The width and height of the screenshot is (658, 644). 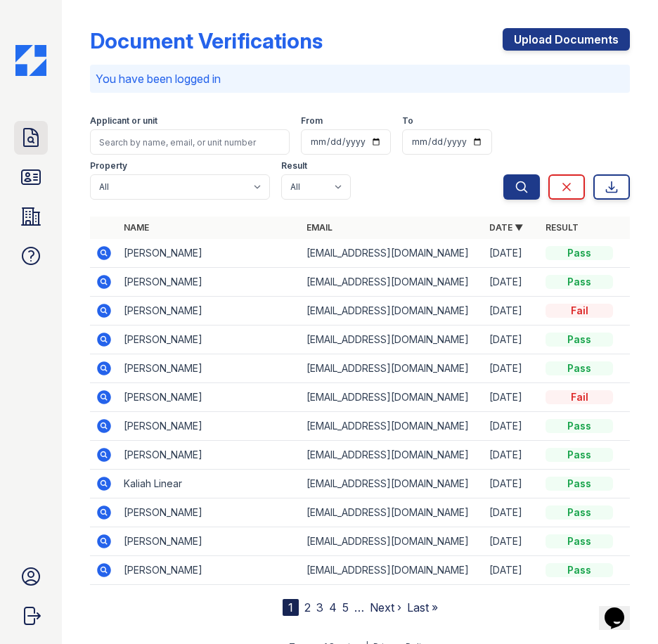 What do you see at coordinates (386, 607) in the screenshot?
I see `a: Next ›` at bounding box center [386, 607].